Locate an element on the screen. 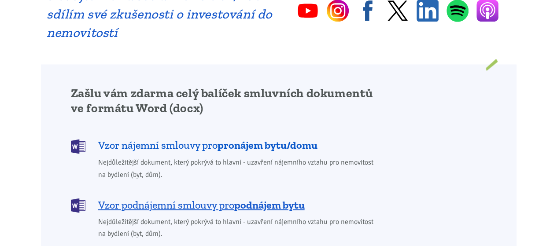  b: podnájem bytu is located at coordinates (269, 204).